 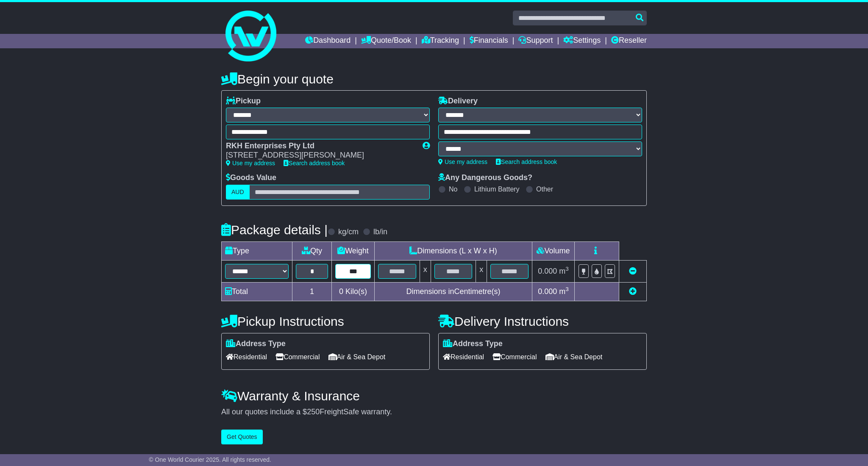 I want to click on td: Type, so click(x=257, y=251).